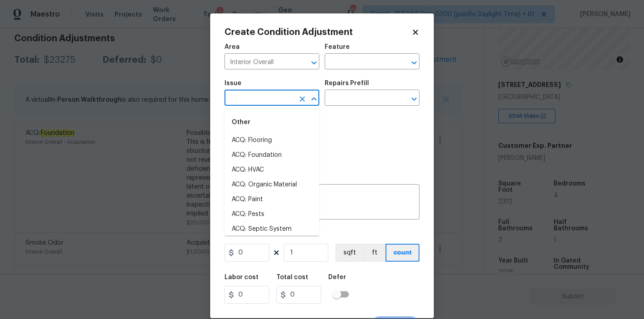  Describe the element at coordinates (337, 277) in the screenshot. I see `h5: Defer` at that location.